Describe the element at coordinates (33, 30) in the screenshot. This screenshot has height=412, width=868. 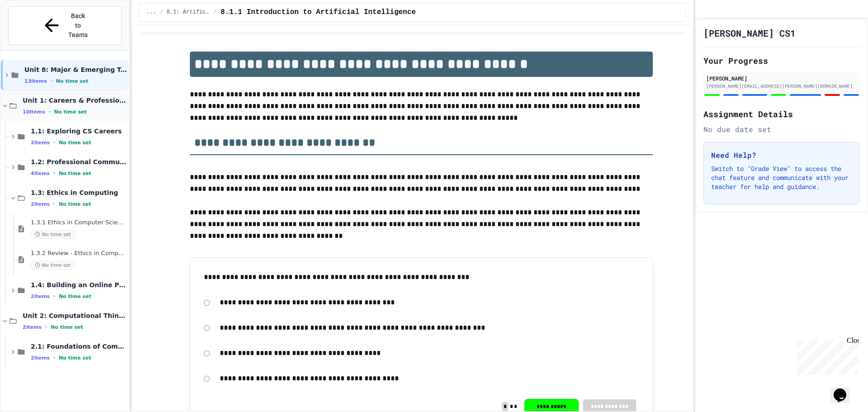
I see `div: Chat with us now!Close` at that location.